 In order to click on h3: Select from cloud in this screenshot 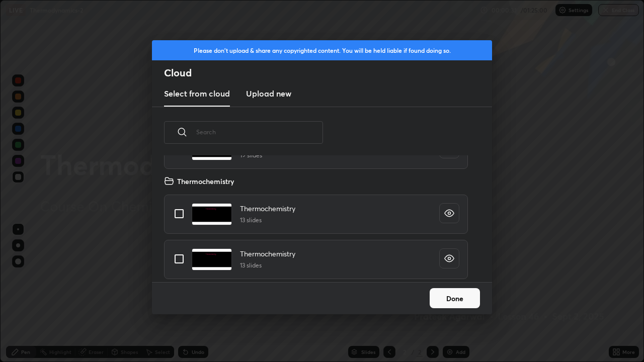, I will do `click(196, 93)`.